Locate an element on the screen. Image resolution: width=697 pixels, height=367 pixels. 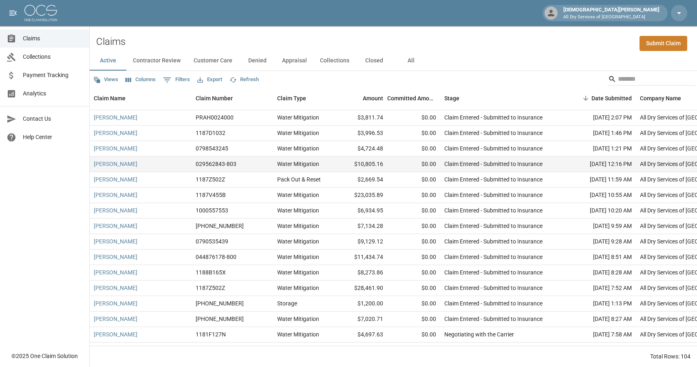
div: 1187V455B is located at coordinates (211, 195).